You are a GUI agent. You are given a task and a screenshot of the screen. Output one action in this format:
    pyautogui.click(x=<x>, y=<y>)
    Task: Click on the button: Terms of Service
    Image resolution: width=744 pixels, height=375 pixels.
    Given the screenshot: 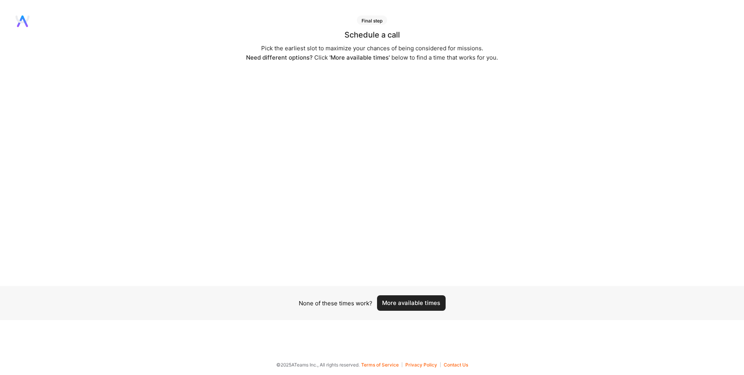 What is the action you would take?
    pyautogui.click(x=382, y=365)
    